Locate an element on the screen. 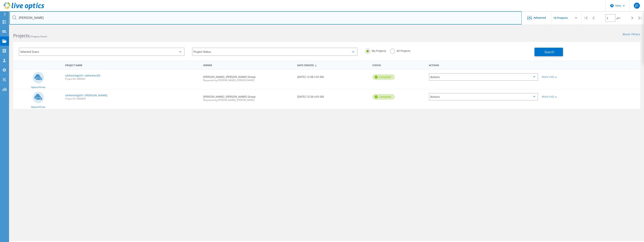 The width and height of the screenshot is (644, 242). span: Search is located at coordinates (549, 52).